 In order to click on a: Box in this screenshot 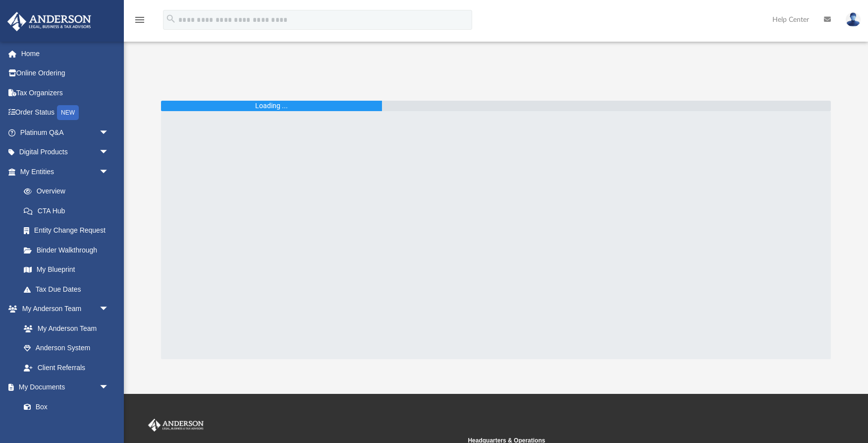, I will do `click(64, 407)`.